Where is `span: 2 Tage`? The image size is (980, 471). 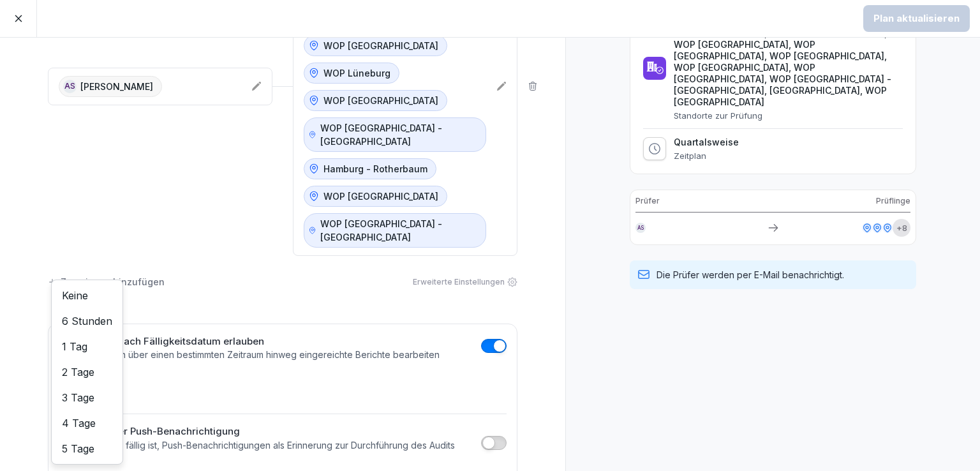
span: 2 Tage is located at coordinates (78, 372).